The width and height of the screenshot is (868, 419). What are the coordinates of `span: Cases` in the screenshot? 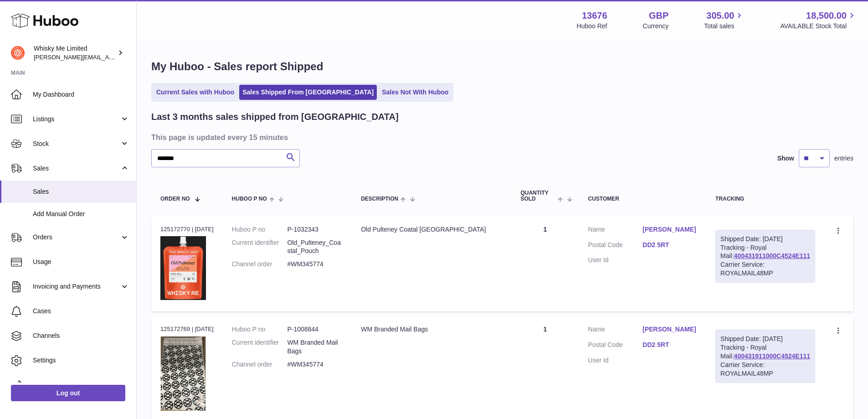 It's located at (81, 311).